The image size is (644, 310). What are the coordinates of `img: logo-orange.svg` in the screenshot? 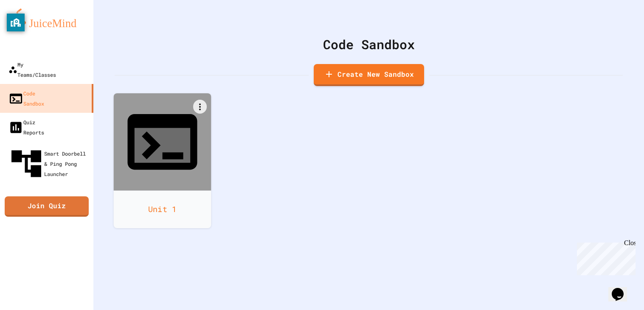 It's located at (47, 19).